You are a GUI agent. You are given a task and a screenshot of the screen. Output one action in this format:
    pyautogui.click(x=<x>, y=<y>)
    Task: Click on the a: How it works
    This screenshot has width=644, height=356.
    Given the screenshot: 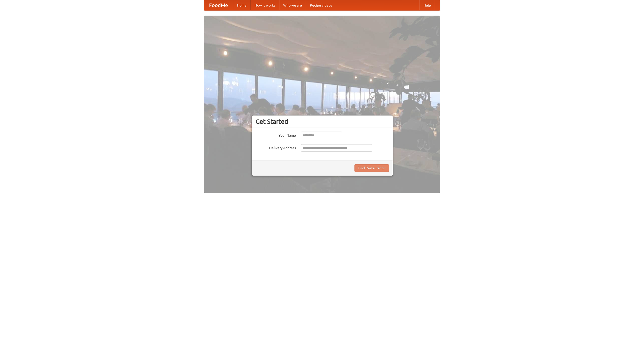 What is the action you would take?
    pyautogui.click(x=265, y=5)
    